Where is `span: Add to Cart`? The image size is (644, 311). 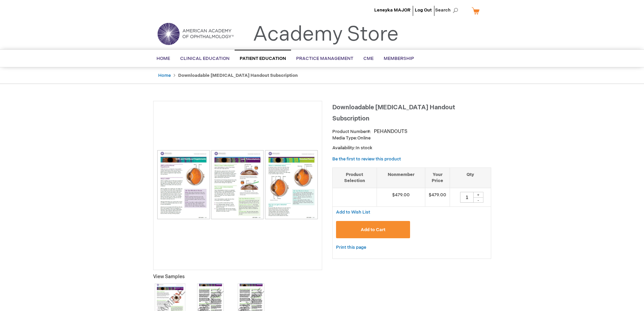
span: Add to Cart is located at coordinates (373, 230).